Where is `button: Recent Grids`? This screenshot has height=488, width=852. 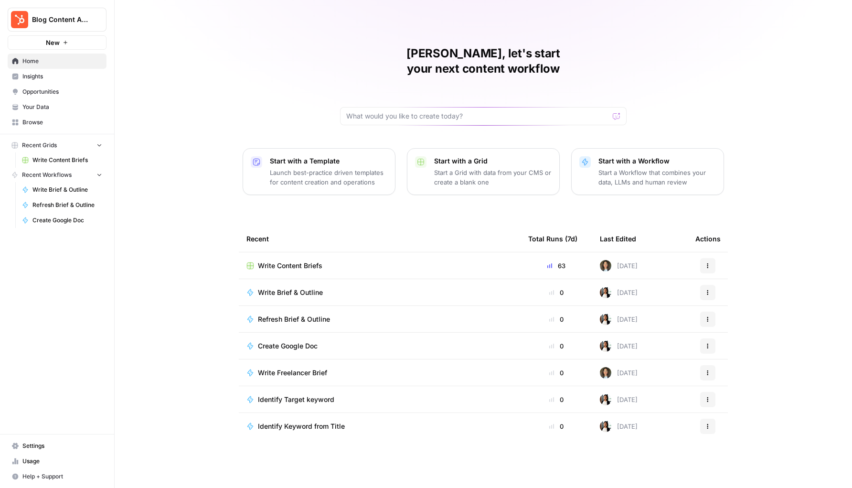 button: Recent Grids is located at coordinates (57, 145).